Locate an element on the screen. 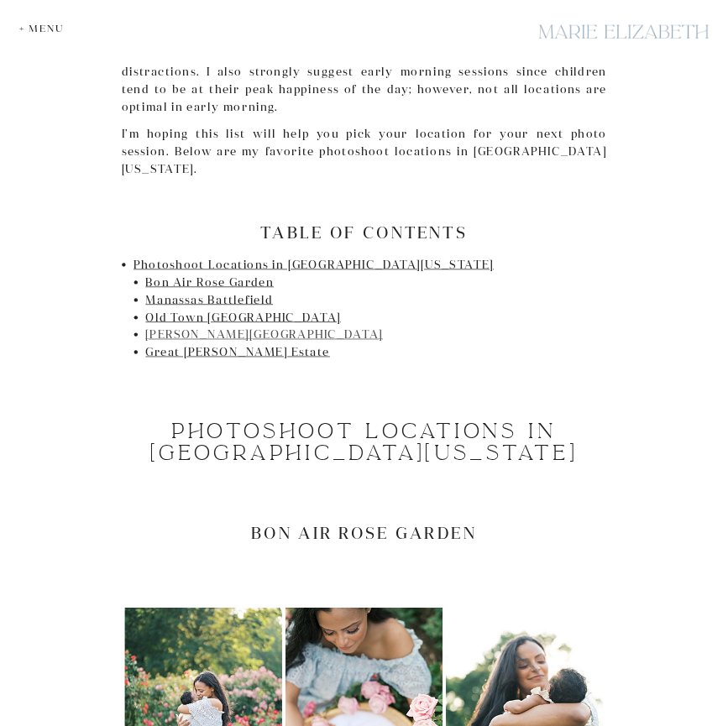  a: Bon Air Rose Garden is located at coordinates (209, 282).